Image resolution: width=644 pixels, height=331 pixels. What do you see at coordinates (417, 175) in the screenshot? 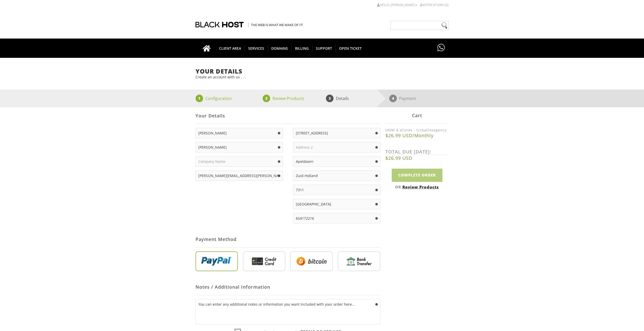
I see `input: Complete Order` at bounding box center [417, 175].